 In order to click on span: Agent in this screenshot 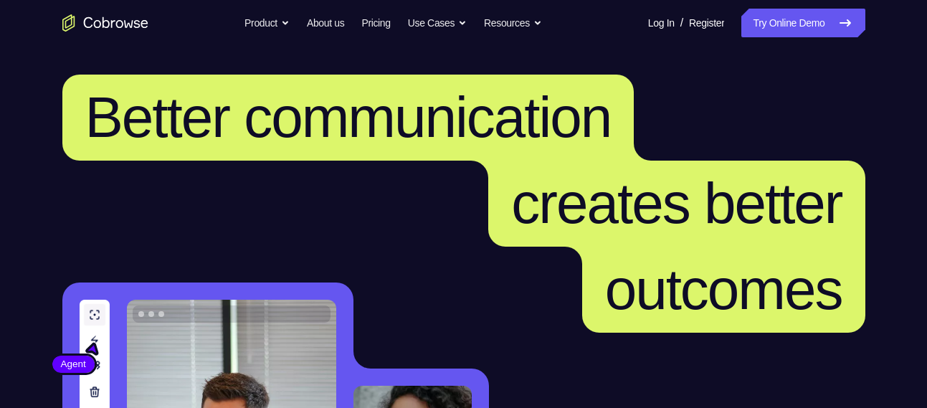, I will do `click(73, 364)`.